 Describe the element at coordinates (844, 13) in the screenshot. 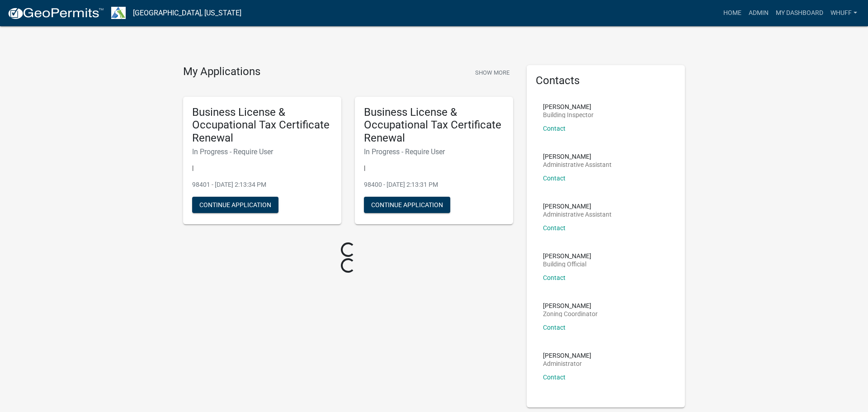

I see `a: whuff` at that location.